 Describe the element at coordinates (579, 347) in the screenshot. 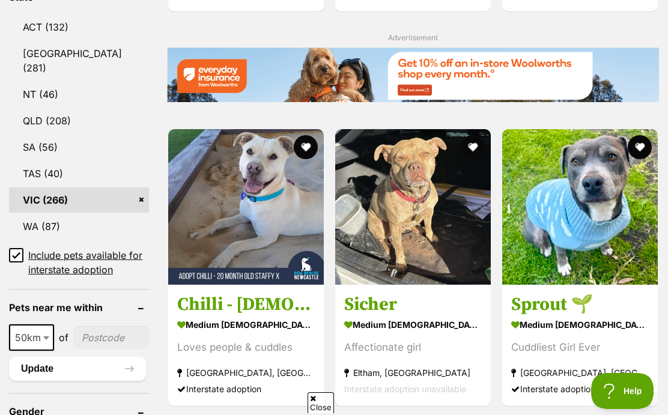

I see `div: Cuddliest Girl Ever` at that location.